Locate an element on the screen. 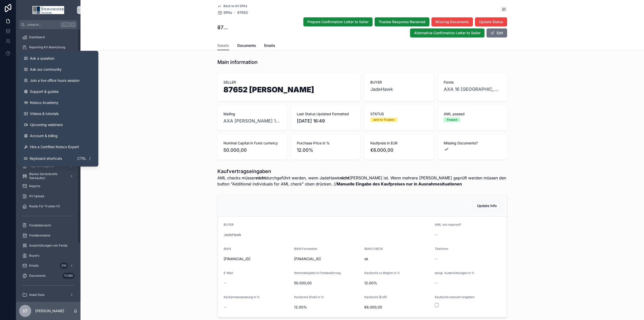  a: JadeHawk is located at coordinates (232, 234).